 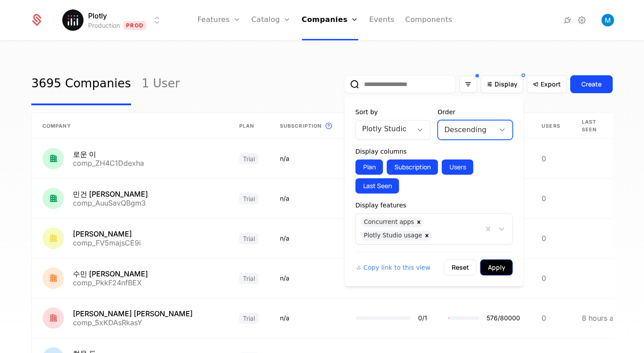 I want to click on div: Display, so click(x=434, y=191).